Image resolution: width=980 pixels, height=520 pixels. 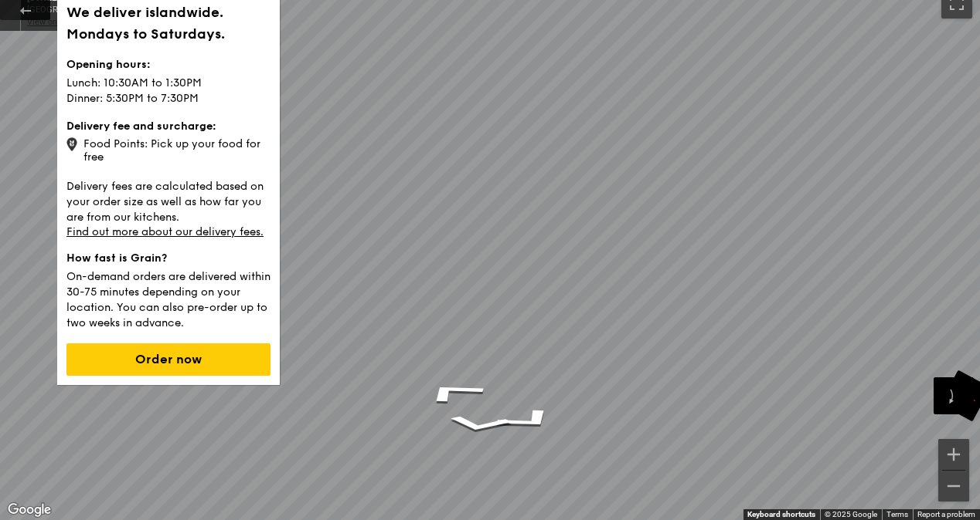 I want to click on path: Go North, Raffles Ave., so click(x=528, y=420).